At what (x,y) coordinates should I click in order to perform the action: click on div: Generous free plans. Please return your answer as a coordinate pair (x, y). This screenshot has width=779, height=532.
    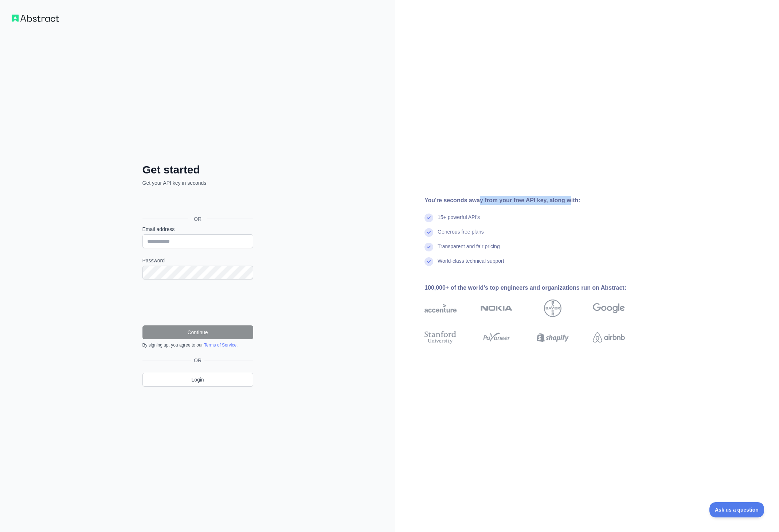
    Looking at the image, I should click on (461, 235).